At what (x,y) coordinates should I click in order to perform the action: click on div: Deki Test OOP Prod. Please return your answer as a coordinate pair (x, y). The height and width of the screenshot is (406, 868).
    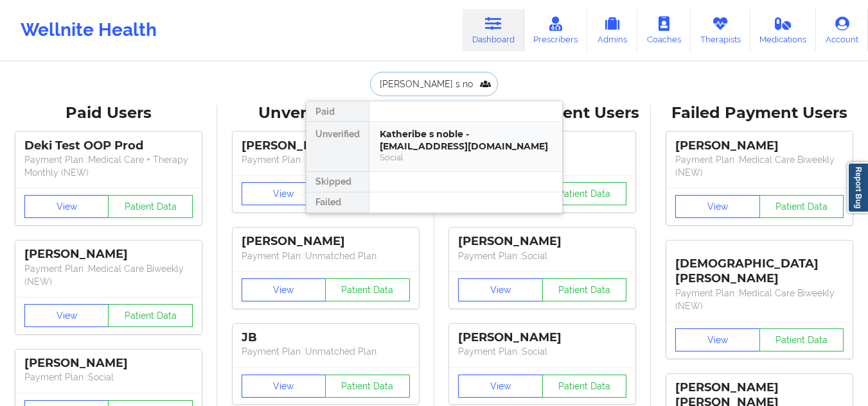
    Looking at the image, I should click on (108, 146).